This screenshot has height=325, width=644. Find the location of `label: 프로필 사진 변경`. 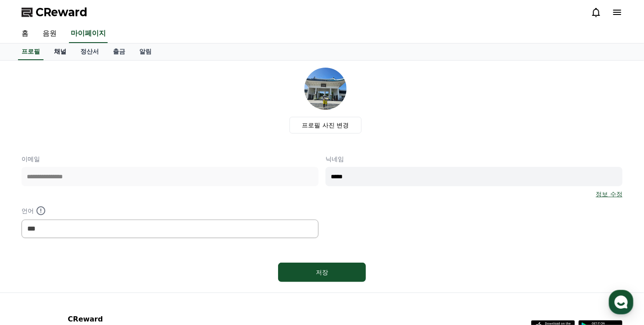

label: 프로필 사진 변경 is located at coordinates (325, 125).